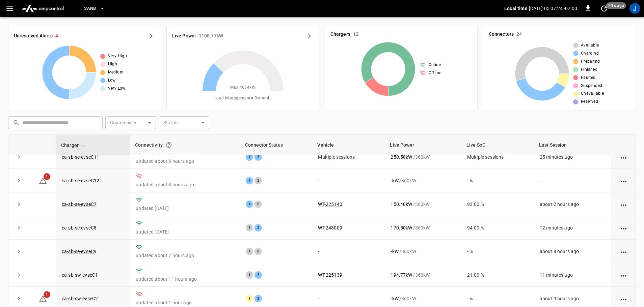  I want to click on h6: 24, so click(519, 35).